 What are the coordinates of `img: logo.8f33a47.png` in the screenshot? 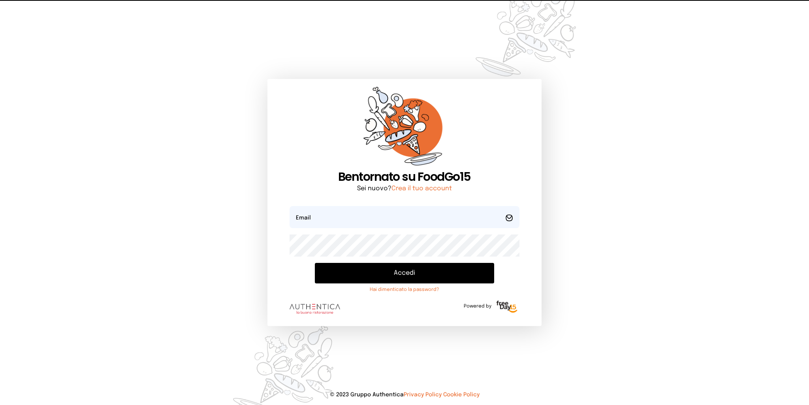 It's located at (315, 309).